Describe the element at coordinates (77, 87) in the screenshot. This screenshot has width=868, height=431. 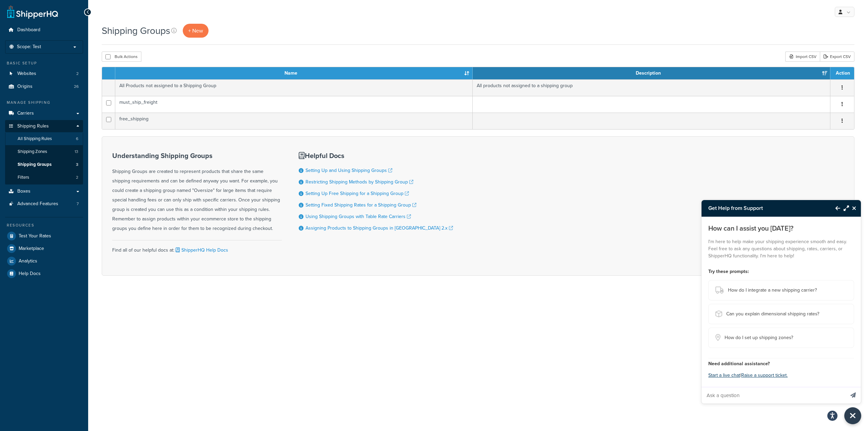
I see `span: 26` at that location.